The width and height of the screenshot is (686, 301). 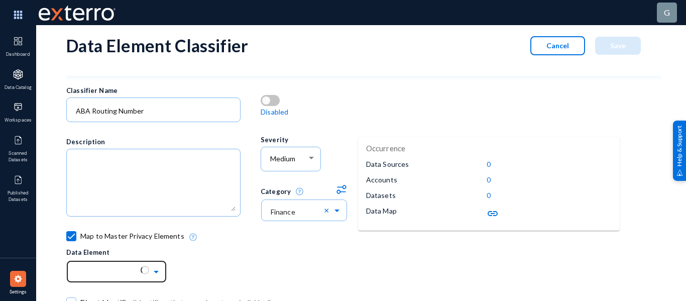 I want to click on span: Data Catalog, so click(x=18, y=88).